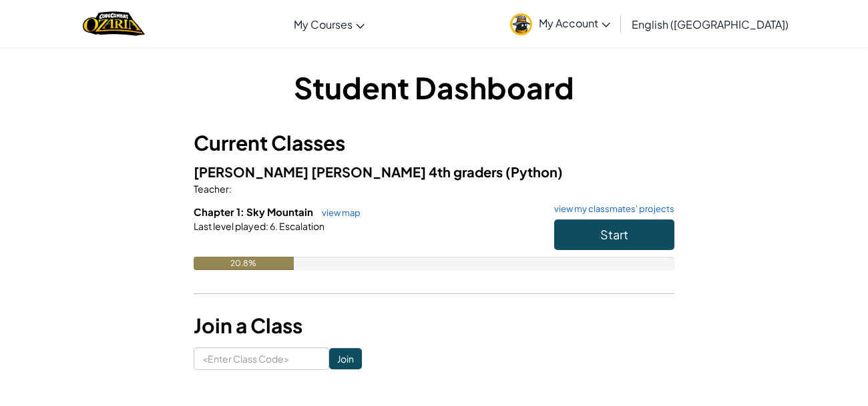 Image resolution: width=868 pixels, height=406 pixels. I want to click on img: avatar, so click(521, 24).